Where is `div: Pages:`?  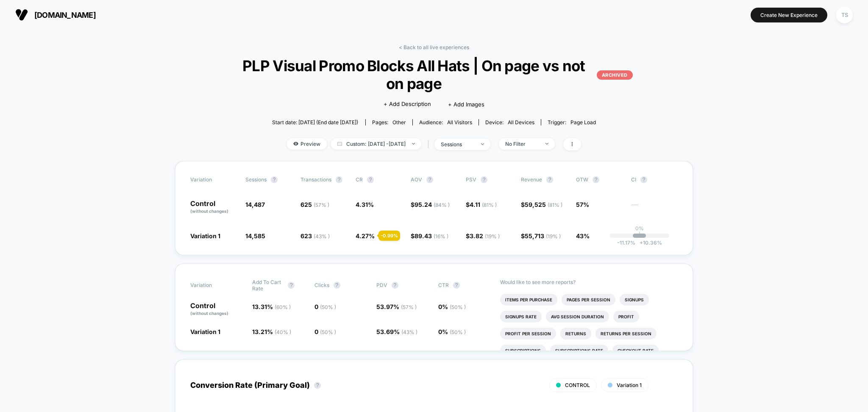
div: Pages: is located at coordinates (389, 122).